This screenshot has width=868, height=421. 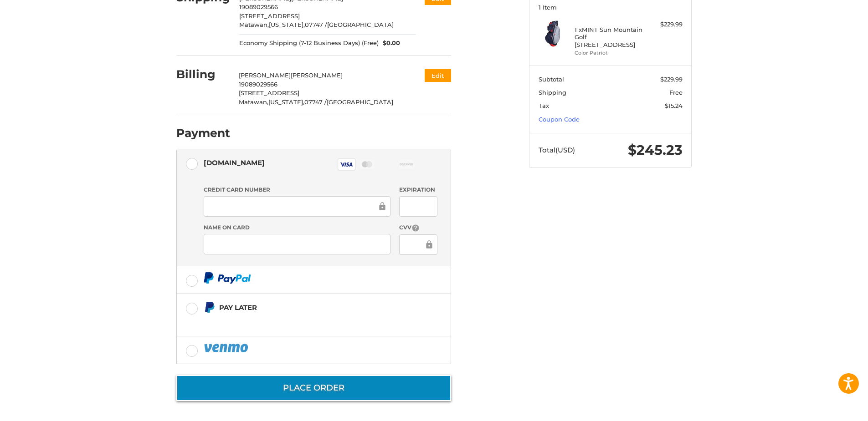 What do you see at coordinates (297, 190) in the screenshot?
I see `label: Credit Card Number` at bounding box center [297, 190].